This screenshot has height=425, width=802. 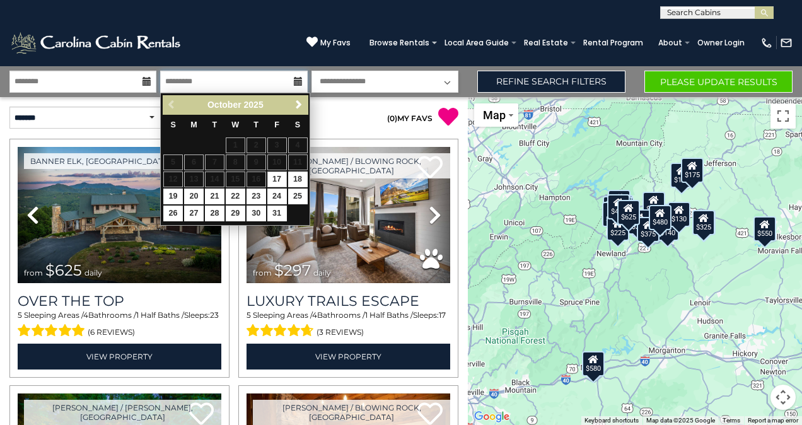 I want to click on div: $225, so click(x=618, y=228).